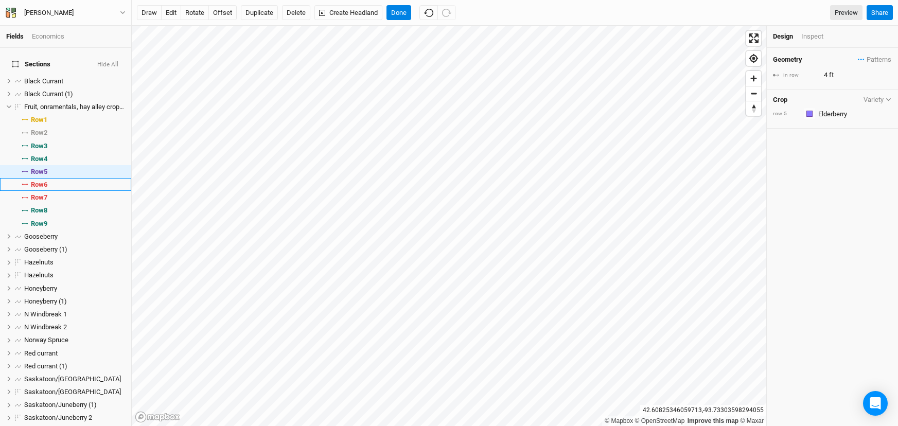 The width and height of the screenshot is (898, 426). I want to click on input: Elderberry, so click(854, 114).